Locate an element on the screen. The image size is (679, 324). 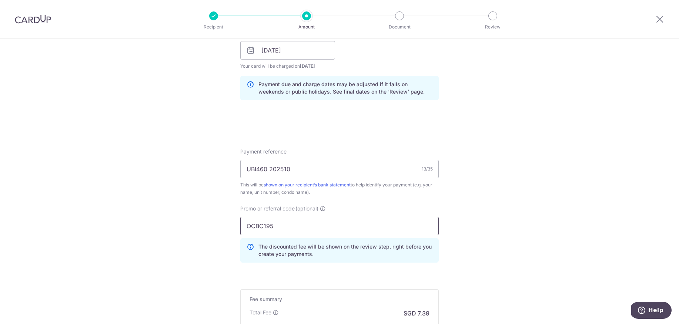
h5: Fee summary is located at coordinates (339, 299).